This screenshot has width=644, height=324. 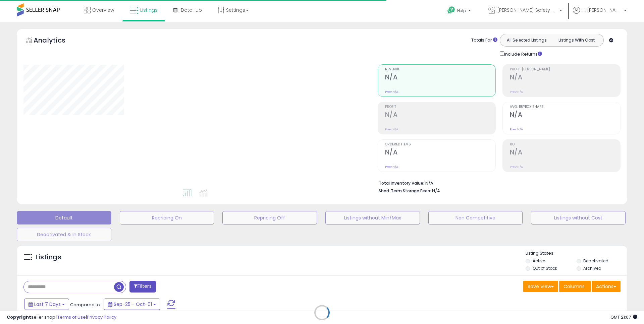 I want to click on button: Repricing On, so click(x=167, y=218).